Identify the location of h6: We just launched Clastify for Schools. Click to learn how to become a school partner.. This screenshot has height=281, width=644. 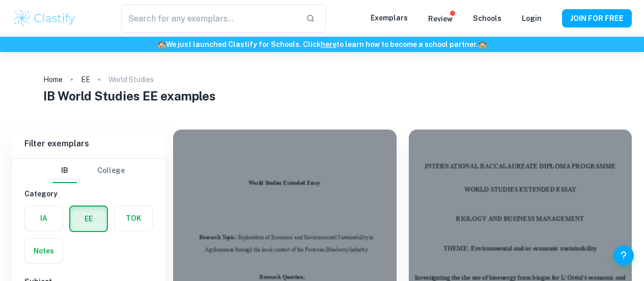
(322, 44).